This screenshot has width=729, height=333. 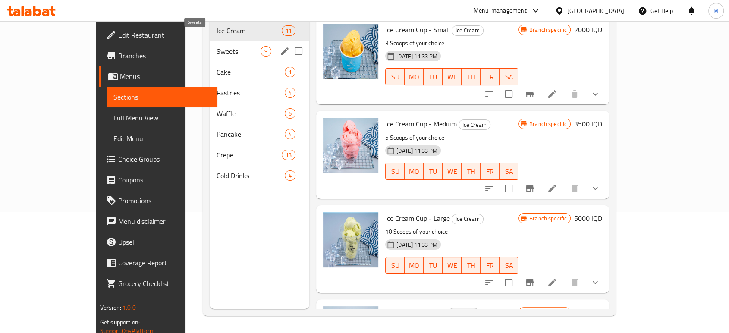 I want to click on span: Cold Drinks, so click(x=251, y=176).